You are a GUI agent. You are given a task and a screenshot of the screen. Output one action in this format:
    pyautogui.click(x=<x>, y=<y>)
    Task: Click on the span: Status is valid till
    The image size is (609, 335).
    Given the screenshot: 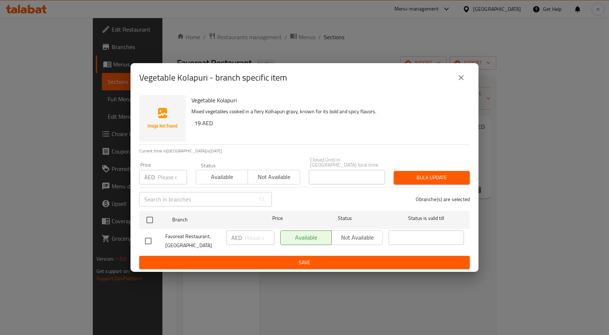 What is the action you would take?
    pyautogui.click(x=426, y=218)
    